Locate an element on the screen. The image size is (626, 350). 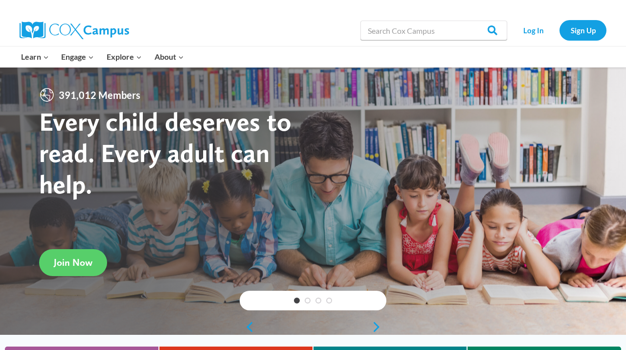
input: Search Cox Campus is located at coordinates (434, 30).